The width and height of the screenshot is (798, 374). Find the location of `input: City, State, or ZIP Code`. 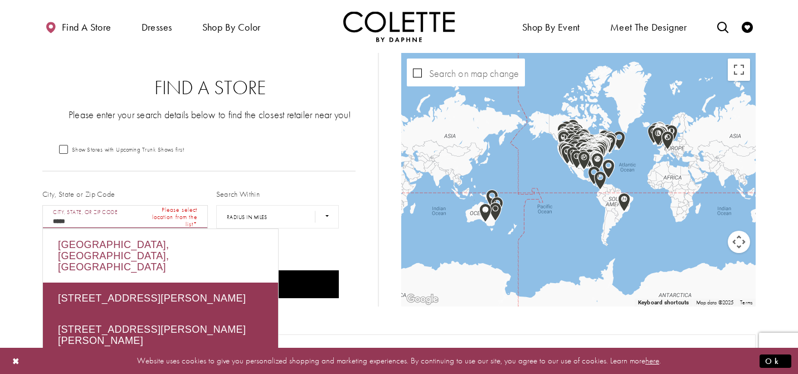

input: City, State, or ZIP Code is located at coordinates (125, 217).